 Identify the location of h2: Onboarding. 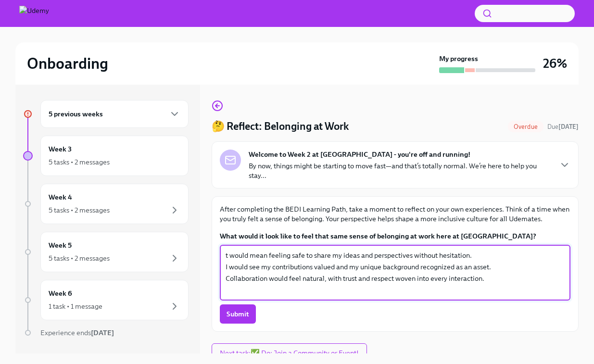
(67, 63).